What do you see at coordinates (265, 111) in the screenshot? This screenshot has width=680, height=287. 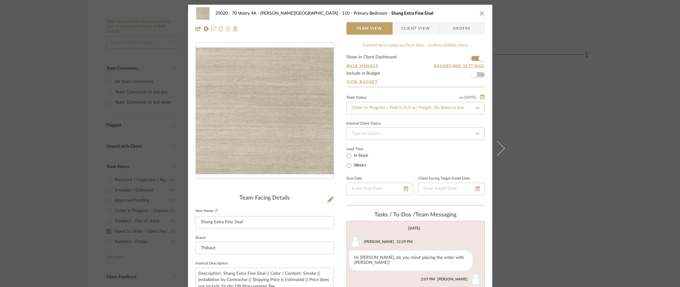 I see `img: d2fad9d3-775c-4873-8fec-480737b6fe5c_436x436.jpg` at bounding box center [265, 111].